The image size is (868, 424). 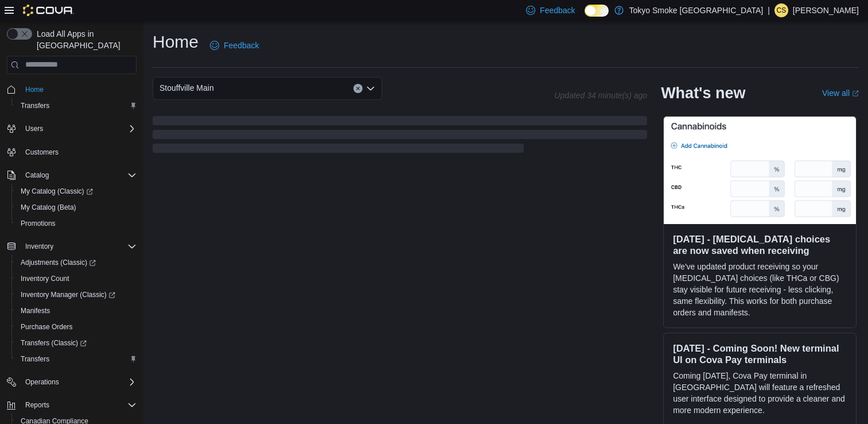 I want to click on span: Stouffville Main, so click(x=186, y=88).